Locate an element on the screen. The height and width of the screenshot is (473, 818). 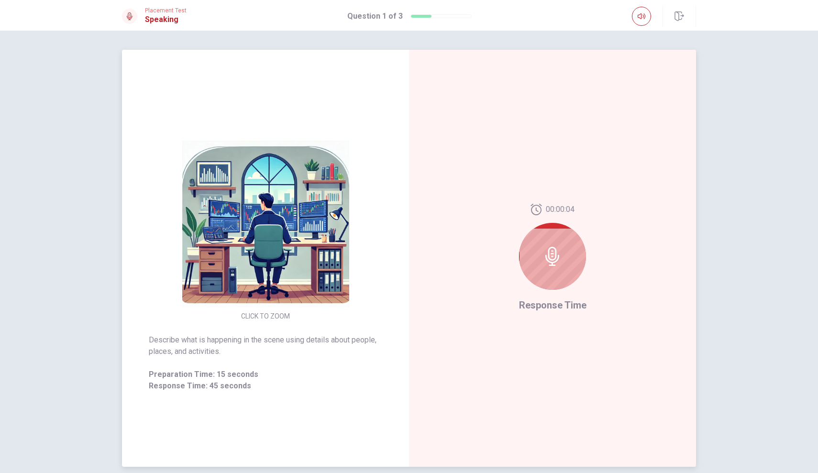
button: CLICK TO ZOOM is located at coordinates (265, 316).